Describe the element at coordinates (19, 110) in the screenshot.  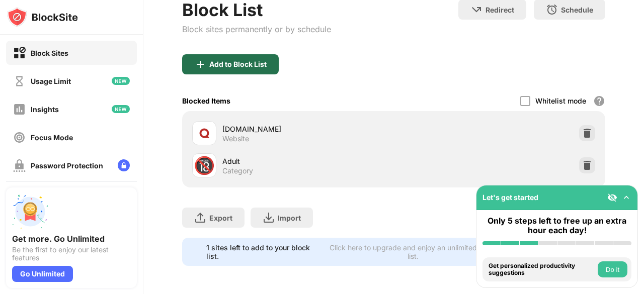
I see `img: insights-off.svg` at that location.